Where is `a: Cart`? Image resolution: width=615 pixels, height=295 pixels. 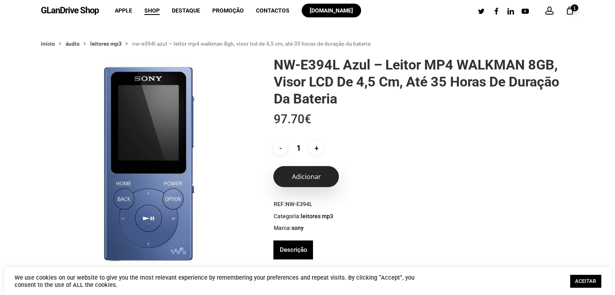
a: Cart is located at coordinates (570, 11).